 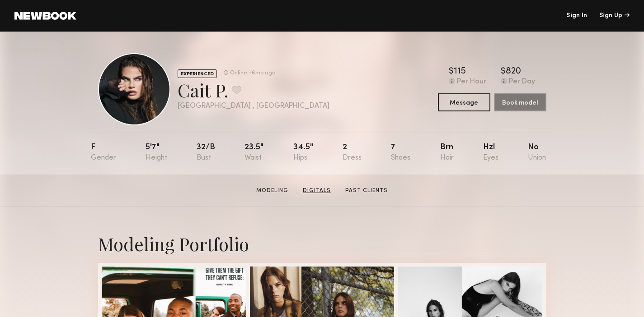 I want to click on div: Per Hour, so click(x=471, y=82).